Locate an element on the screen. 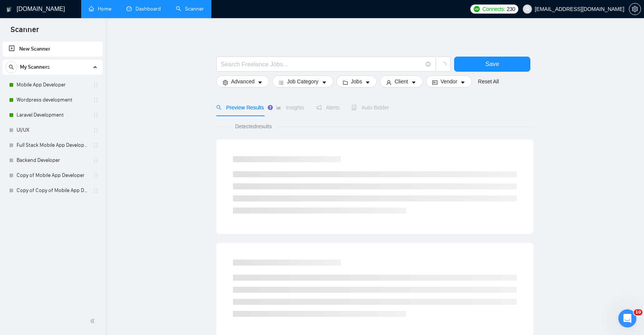  a: Reset All is located at coordinates (488, 81).